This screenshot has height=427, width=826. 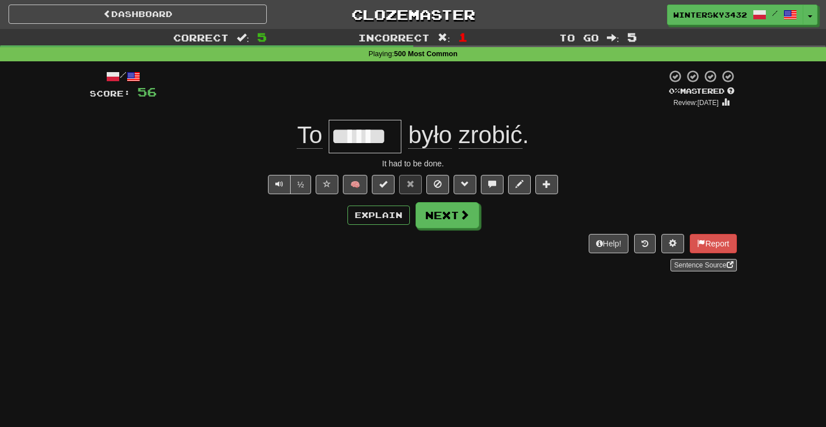 I want to click on strong: 500 Most Common, so click(x=426, y=54).